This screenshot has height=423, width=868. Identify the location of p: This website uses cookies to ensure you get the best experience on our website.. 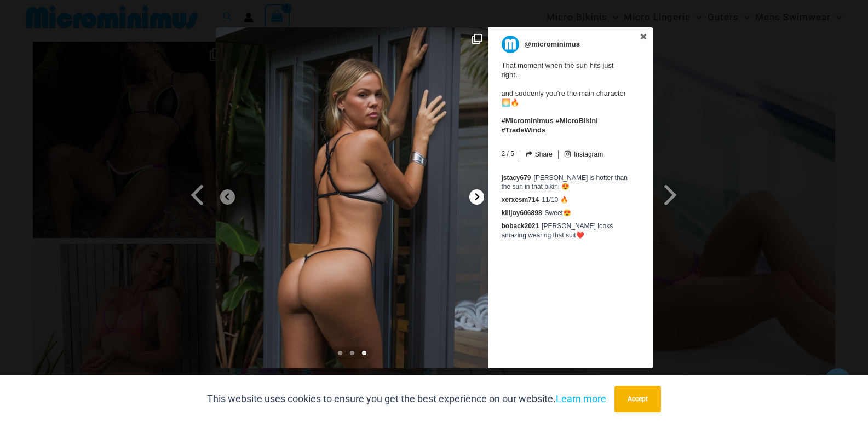
(406, 398).